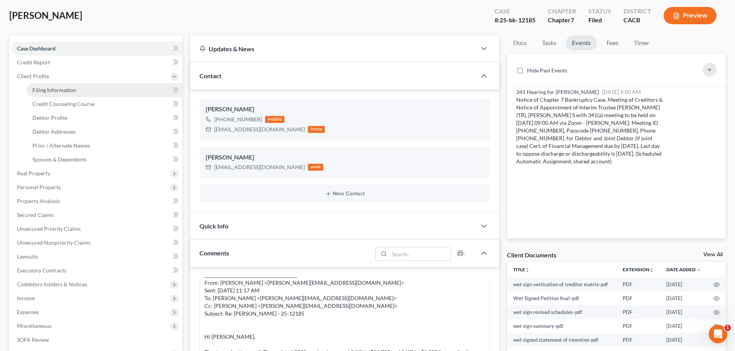 The height and width of the screenshot is (351, 735). Describe the element at coordinates (699, 270) in the screenshot. I see `i: expand_more` at that location.